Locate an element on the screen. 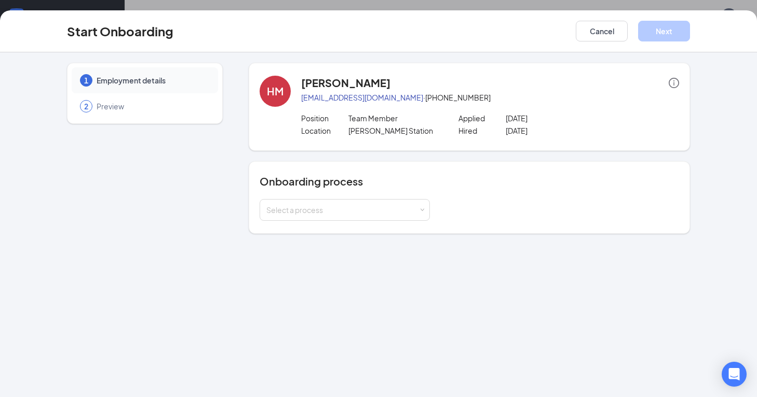  p: Team Member is located at coordinates (395, 118).